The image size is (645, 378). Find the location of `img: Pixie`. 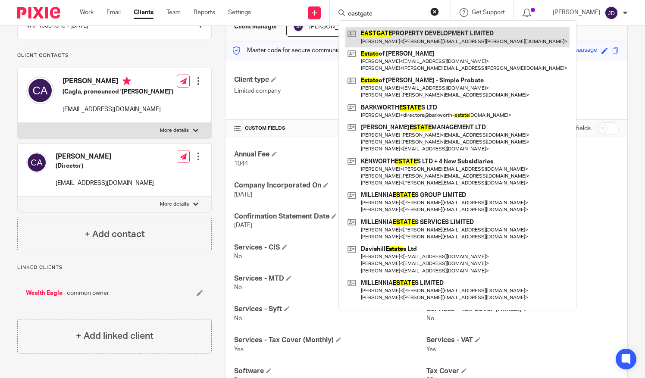

img: Pixie is located at coordinates (39, 13).